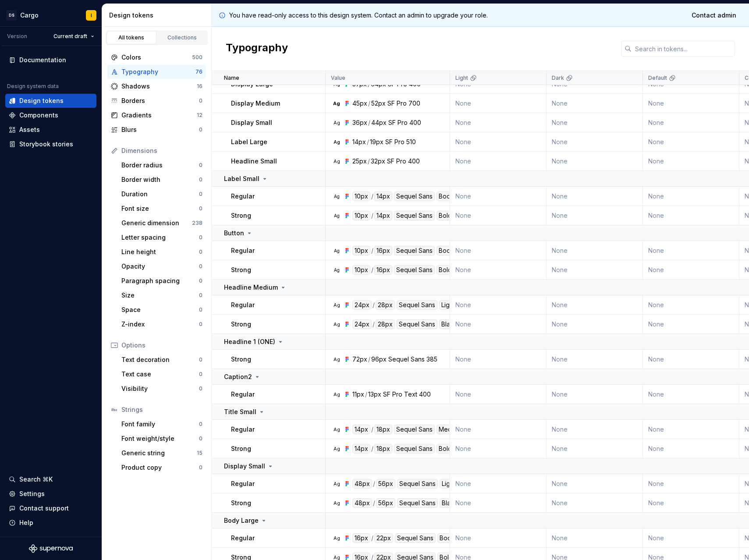 This screenshot has height=560, width=749. I want to click on a: Text decoration0, so click(162, 360).